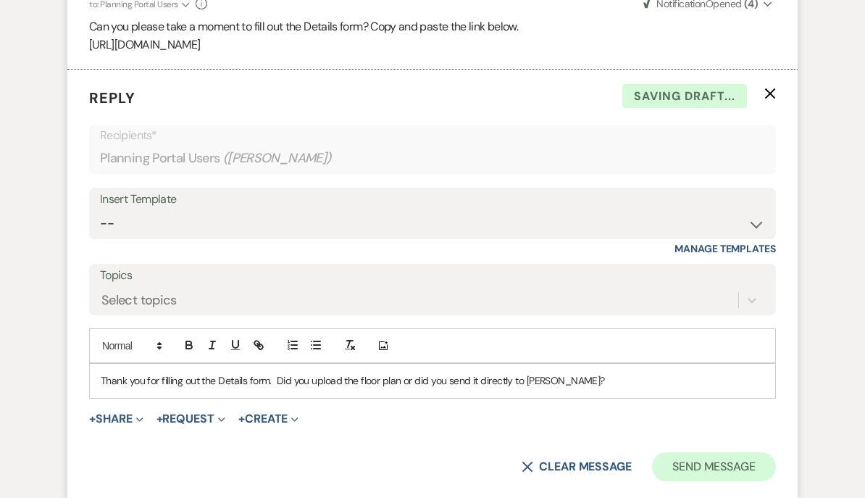 The image size is (865, 498). I want to click on button: Clear message, so click(577, 466).